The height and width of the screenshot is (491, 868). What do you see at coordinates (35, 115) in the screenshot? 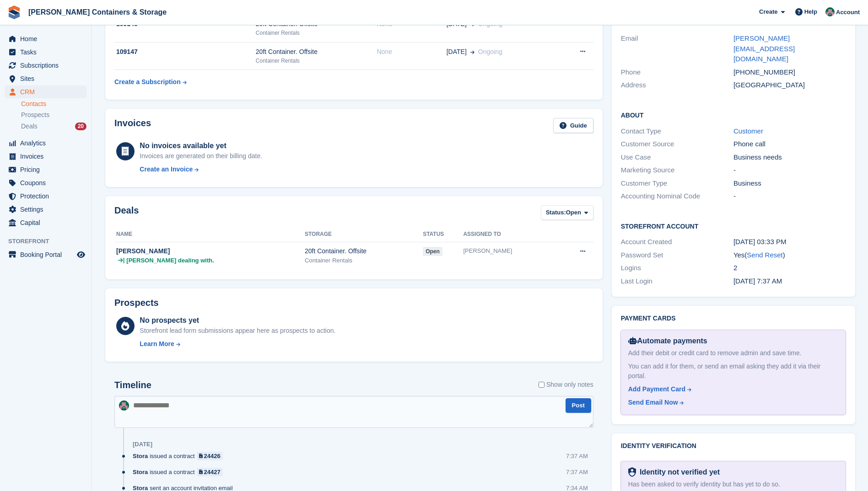
I see `span: Prospects` at bounding box center [35, 115].